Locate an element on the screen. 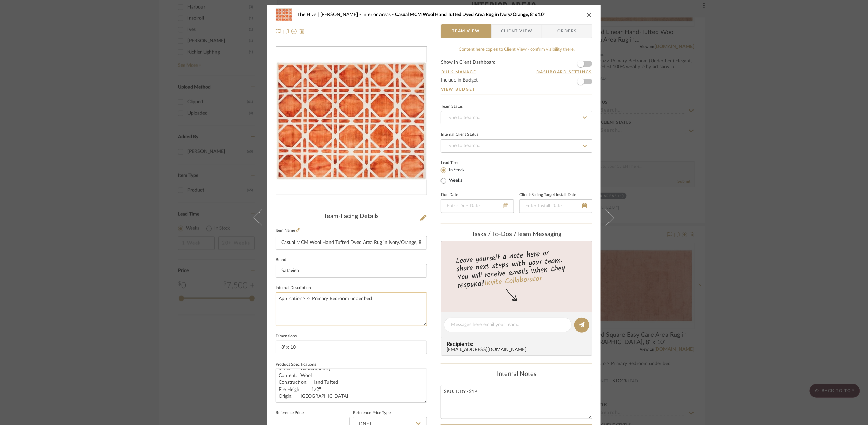 The width and height of the screenshot is (868, 425). span: Interior Areas is located at coordinates (378, 15).